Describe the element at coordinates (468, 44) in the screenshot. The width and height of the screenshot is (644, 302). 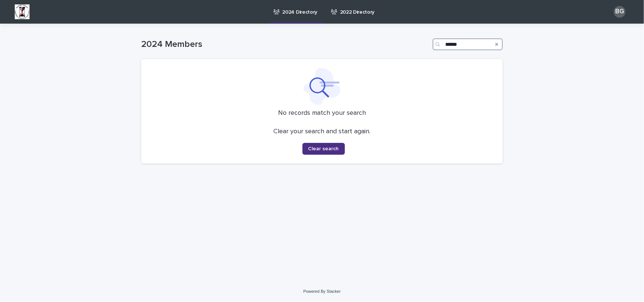
I see `input: Search` at that location.